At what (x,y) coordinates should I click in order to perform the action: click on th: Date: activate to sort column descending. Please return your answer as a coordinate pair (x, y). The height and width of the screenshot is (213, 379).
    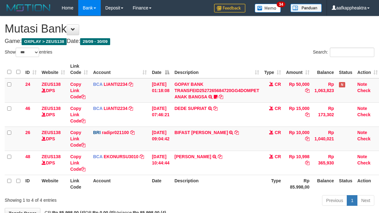
    Looking at the image, I should click on (161, 69).